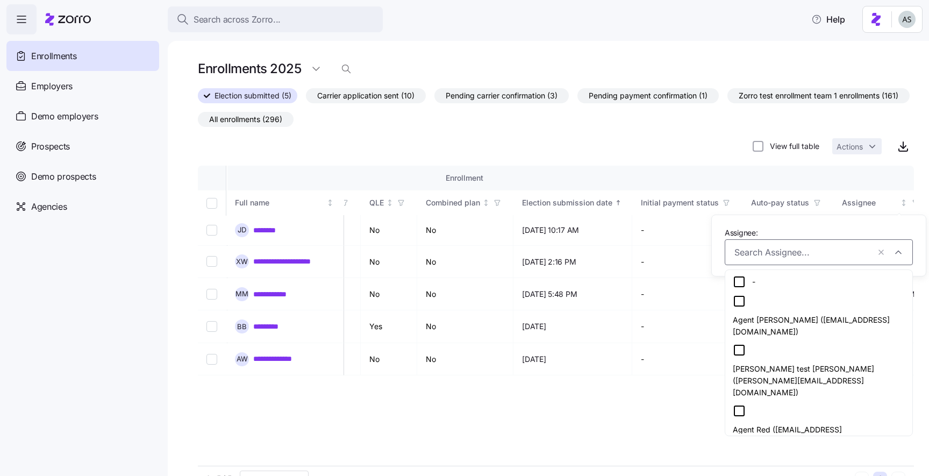 The image size is (929, 476). What do you see at coordinates (242, 230) in the screenshot?
I see `span: J D` at bounding box center [242, 230].